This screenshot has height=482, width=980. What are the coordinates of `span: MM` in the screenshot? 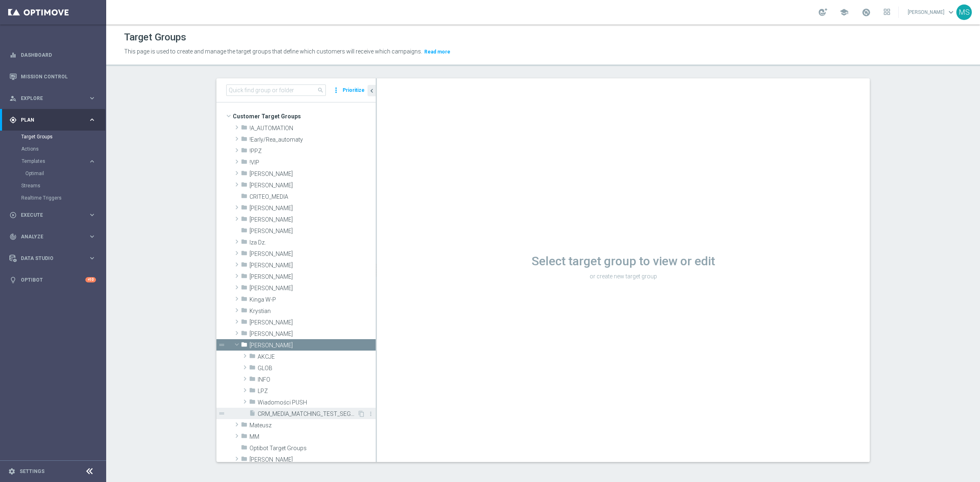 It's located at (312, 437).